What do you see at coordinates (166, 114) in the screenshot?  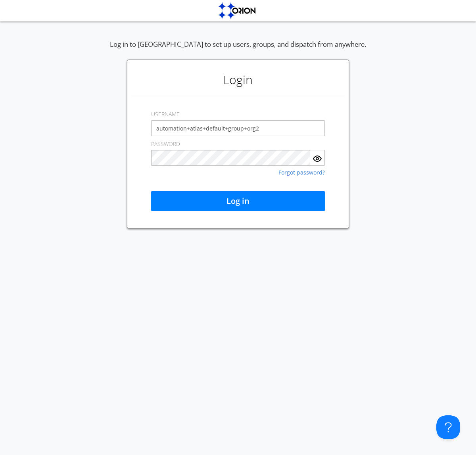 I see `label: USERNAME` at bounding box center [166, 114].